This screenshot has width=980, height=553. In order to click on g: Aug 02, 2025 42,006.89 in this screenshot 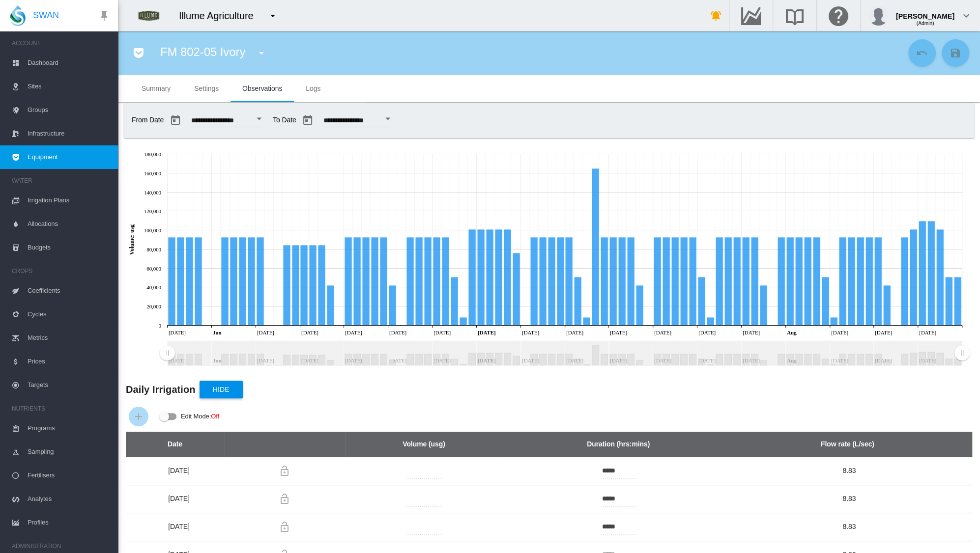, I will do `click(764, 306)`.